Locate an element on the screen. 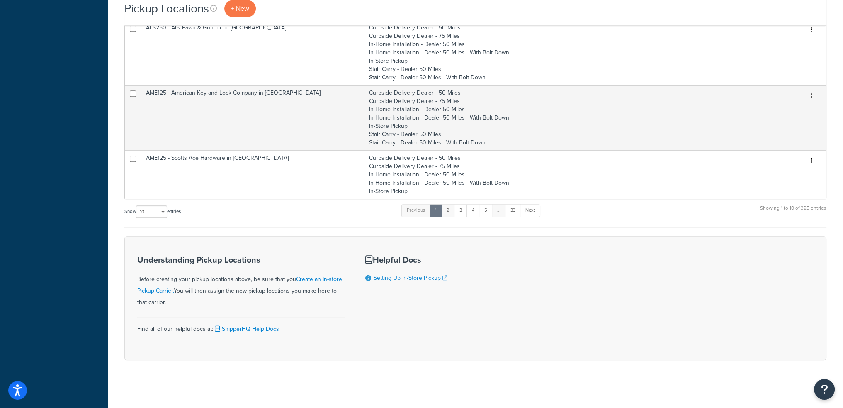 The image size is (843, 408). div: Showing 1 to 10 of 325 entries is located at coordinates (794, 212).